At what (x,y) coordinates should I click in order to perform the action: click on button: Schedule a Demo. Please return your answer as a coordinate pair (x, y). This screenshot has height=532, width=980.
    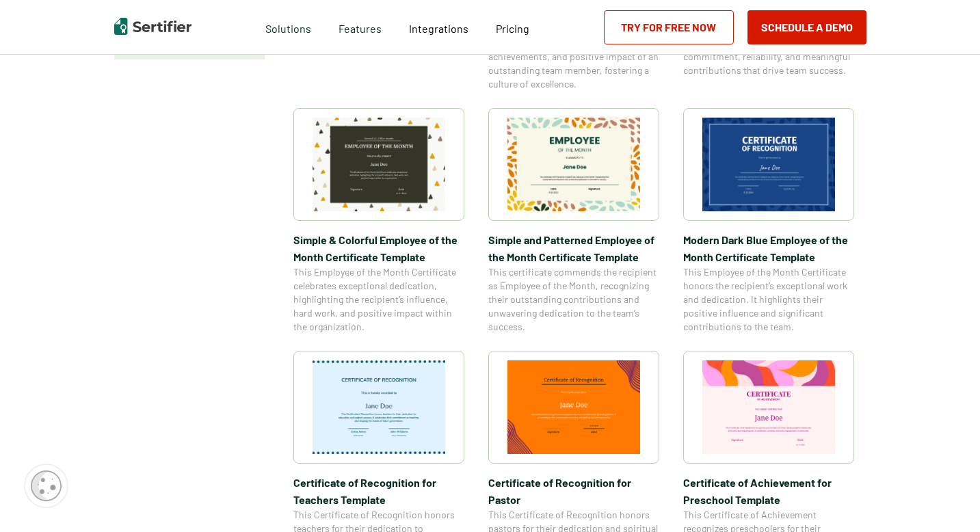
    Looking at the image, I should click on (807, 27).